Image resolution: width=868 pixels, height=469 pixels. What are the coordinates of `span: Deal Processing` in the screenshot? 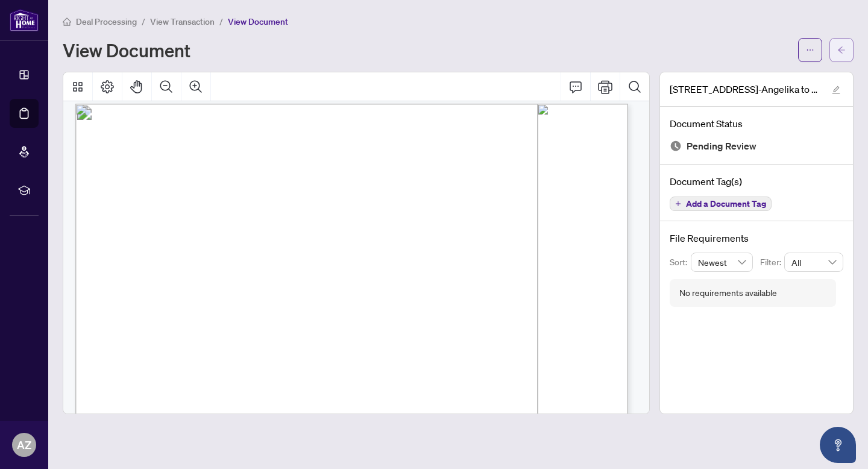 It's located at (106, 22).